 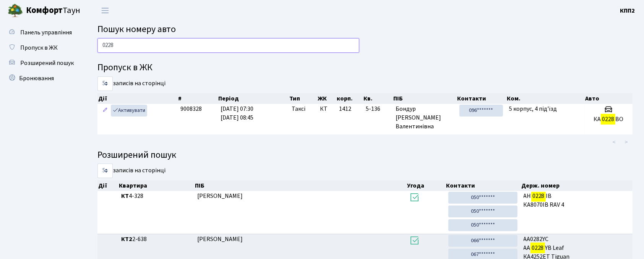 I want to click on img: logo.png, so click(x=15, y=11).